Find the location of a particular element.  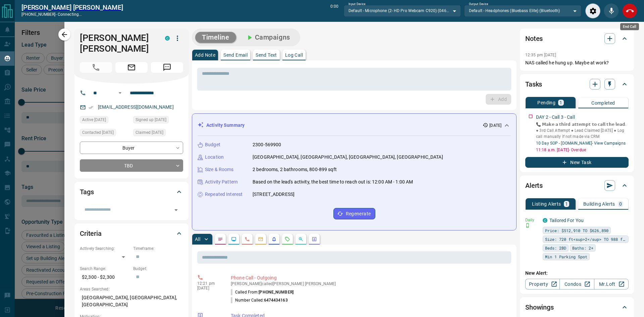

h2: Criteria is located at coordinates (91, 234).